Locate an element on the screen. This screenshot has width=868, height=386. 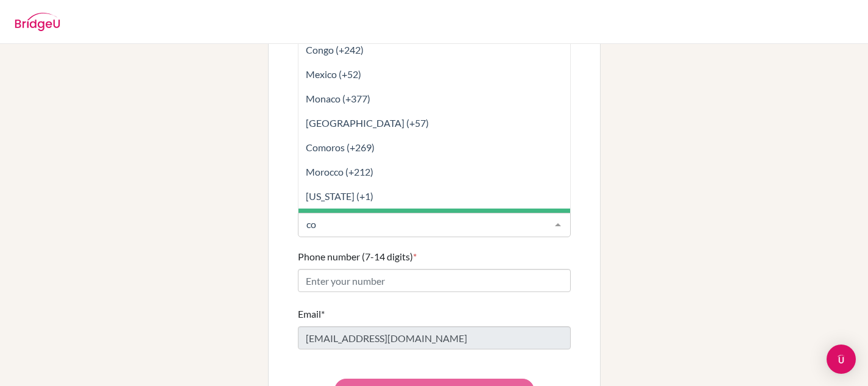
input: Enter your number is located at coordinates (435, 280).